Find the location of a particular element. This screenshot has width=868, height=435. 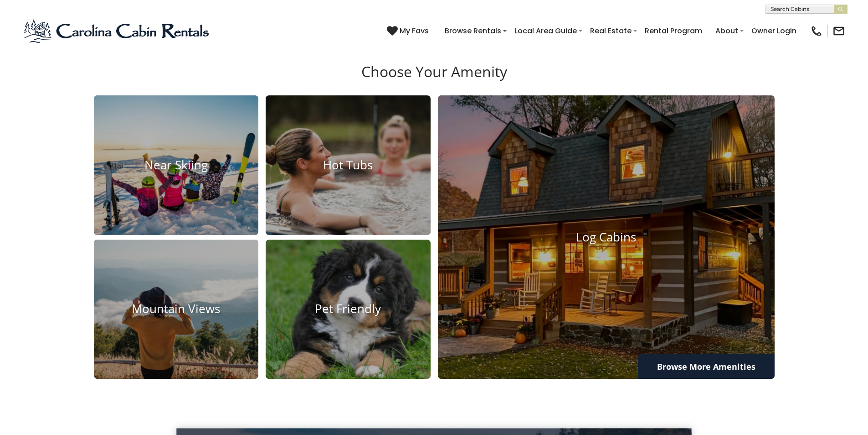

a: Local Area Guide is located at coordinates (545, 31).